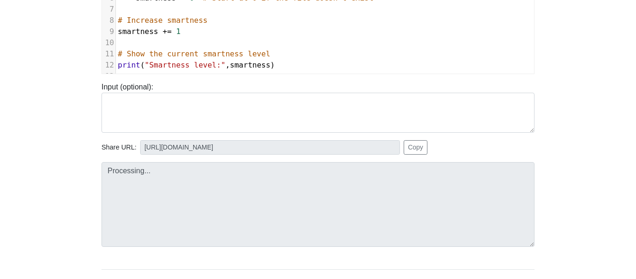  What do you see at coordinates (108, 9) in the screenshot?
I see `div: 7` at bounding box center [108, 9].